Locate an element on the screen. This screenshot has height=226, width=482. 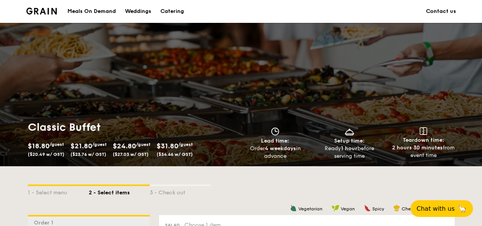
img: icon-vegan.f8ff3823.svg is located at coordinates (335, 208).